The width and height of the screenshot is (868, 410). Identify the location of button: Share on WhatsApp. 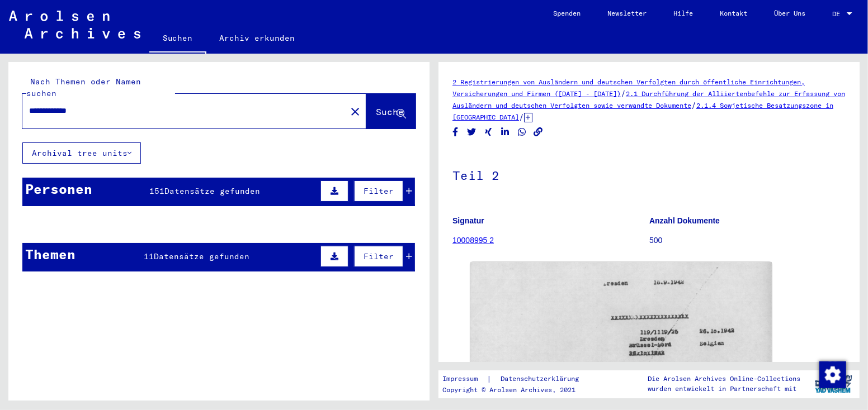
(522, 132).